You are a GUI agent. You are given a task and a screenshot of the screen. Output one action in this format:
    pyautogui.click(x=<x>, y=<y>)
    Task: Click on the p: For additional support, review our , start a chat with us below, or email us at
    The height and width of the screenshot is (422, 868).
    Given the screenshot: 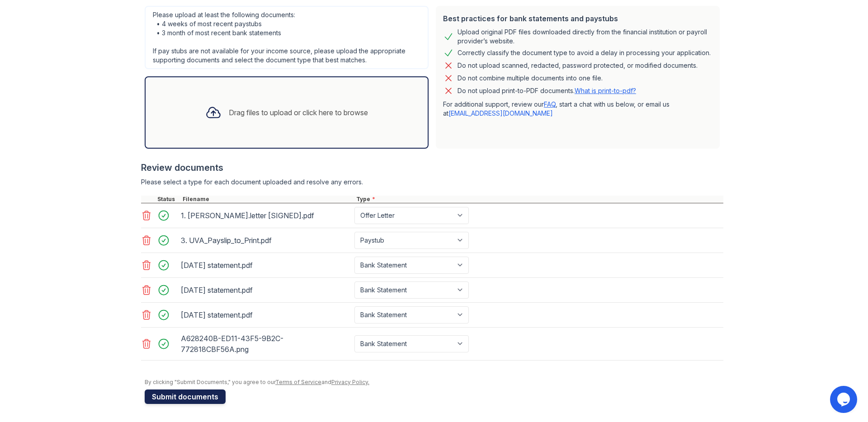 What is the action you would take?
    pyautogui.click(x=577, y=109)
    